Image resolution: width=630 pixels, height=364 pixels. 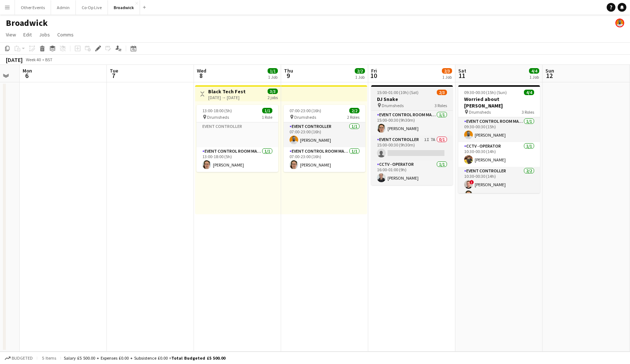 What do you see at coordinates (201, 70) in the screenshot?
I see `span: Wed` at bounding box center [201, 70].